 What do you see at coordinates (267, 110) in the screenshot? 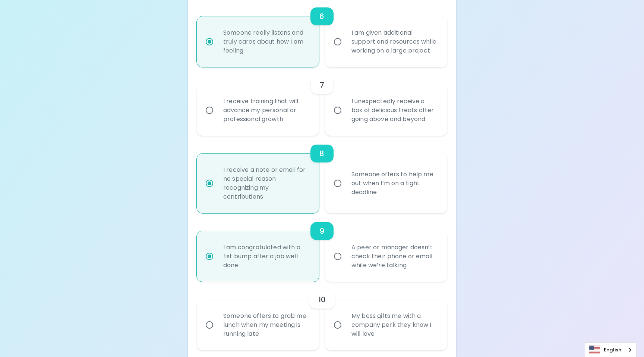
I see `div: I receive training that will advance my personal or professional growth` at bounding box center [267, 110].